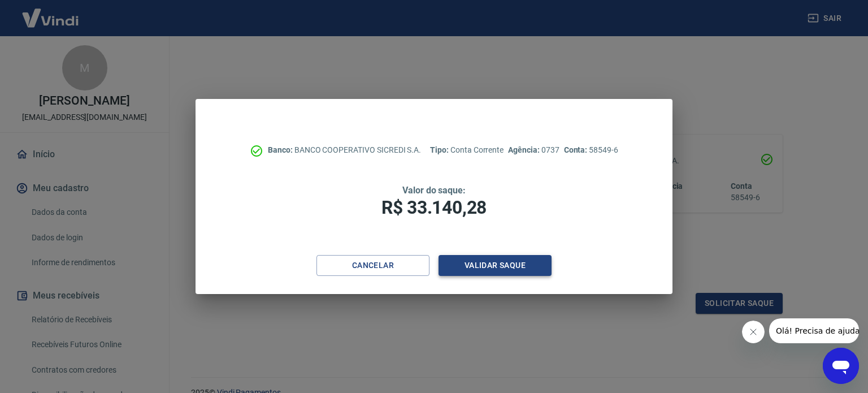 The width and height of the screenshot is (868, 393). Describe the element at coordinates (524, 150) in the screenshot. I see `span: Agência:` at that location.